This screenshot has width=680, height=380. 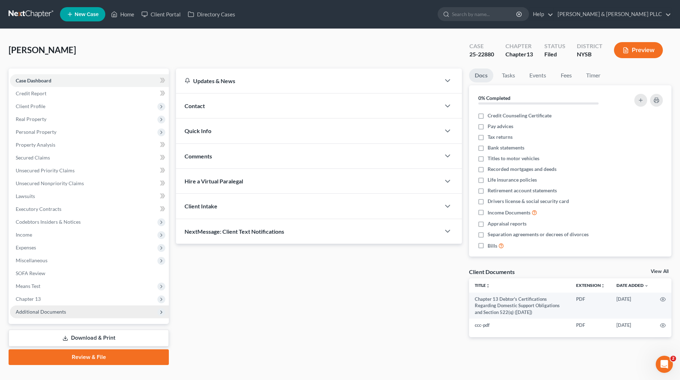 What do you see at coordinates (234, 231) in the screenshot?
I see `span: NextMessage: Client Text Notifications` at bounding box center [234, 231].